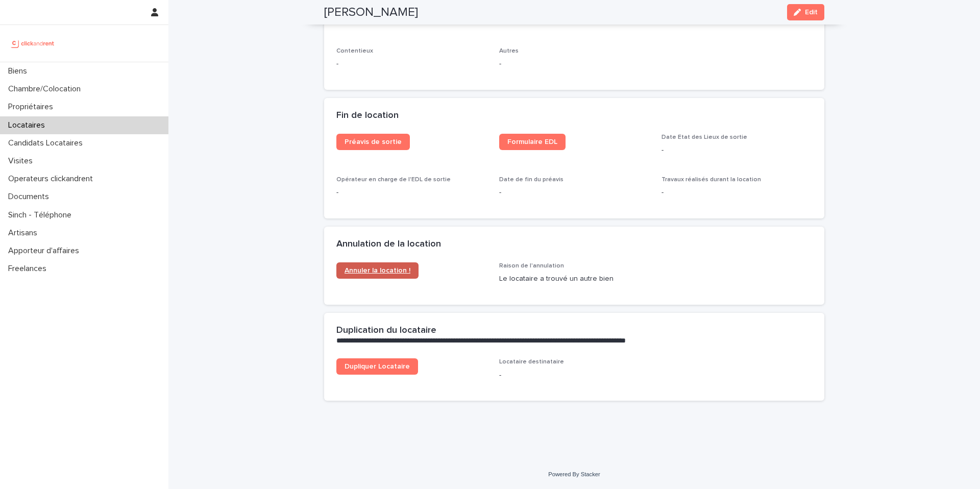 The image size is (980, 489). What do you see at coordinates (377, 271) in the screenshot?
I see `a: Annuler la location !` at bounding box center [377, 271].